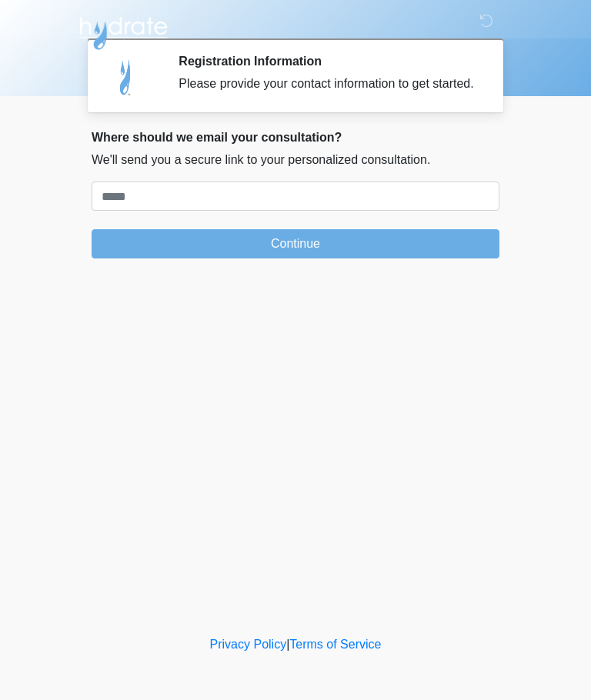 The width and height of the screenshot is (591, 700). I want to click on h2: Where should we email your consultation?, so click(296, 137).